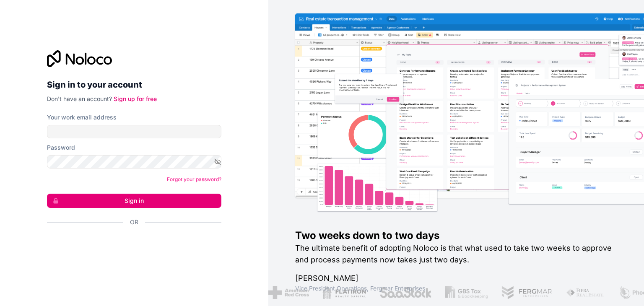 This screenshot has height=306, width=644. What do you see at coordinates (456, 236) in the screenshot?
I see `h1: Two weeks down to two days` at bounding box center [456, 236].